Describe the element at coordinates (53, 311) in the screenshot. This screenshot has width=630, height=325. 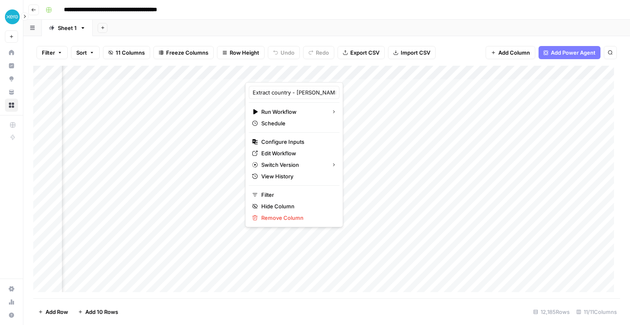
I see `button: Add Row` at that location.